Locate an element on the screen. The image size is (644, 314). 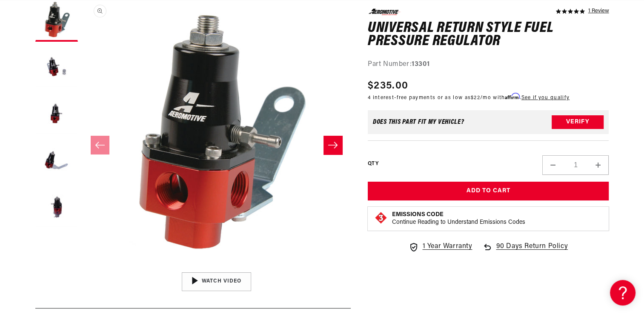
span: $22 is located at coordinates (475, 98).